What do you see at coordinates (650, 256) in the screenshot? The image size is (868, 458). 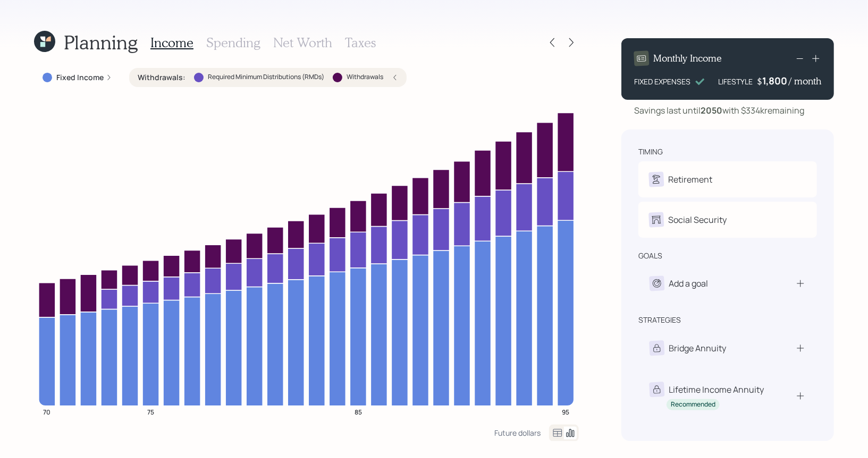 I see `div: goals` at bounding box center [650, 256].